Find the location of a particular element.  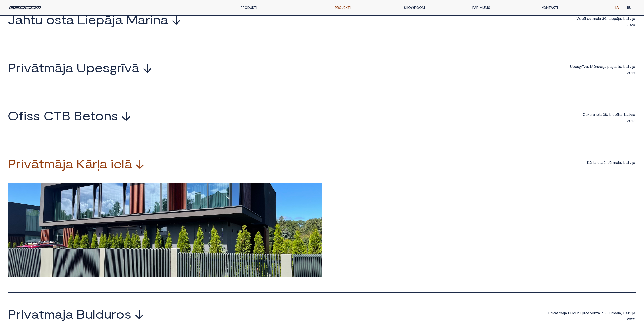

span: 3 is located at coordinates (604, 114).